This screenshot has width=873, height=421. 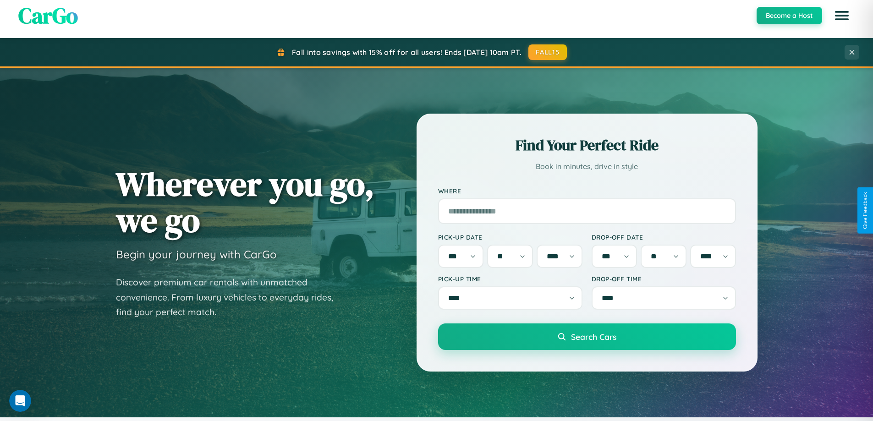 I want to click on h3: Begin your journey with CarGo, so click(x=196, y=254).